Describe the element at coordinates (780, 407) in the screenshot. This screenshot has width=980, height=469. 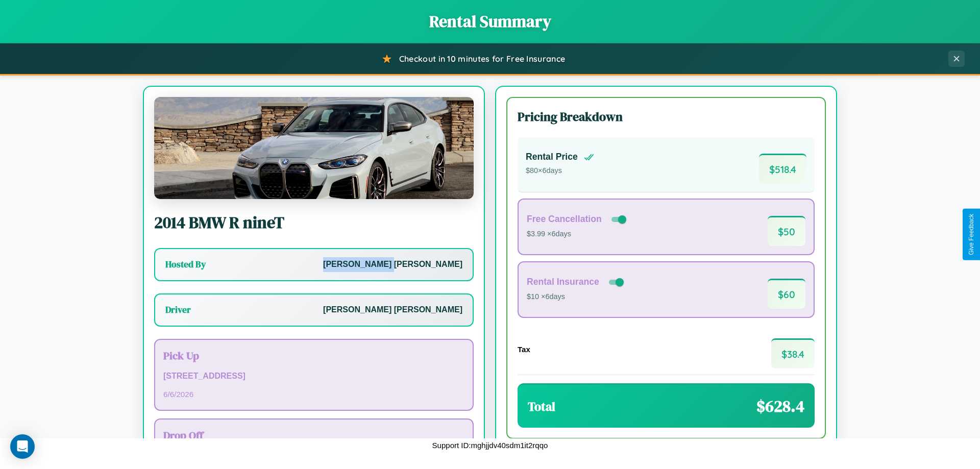
I see `span: $ 628.4` at that location.